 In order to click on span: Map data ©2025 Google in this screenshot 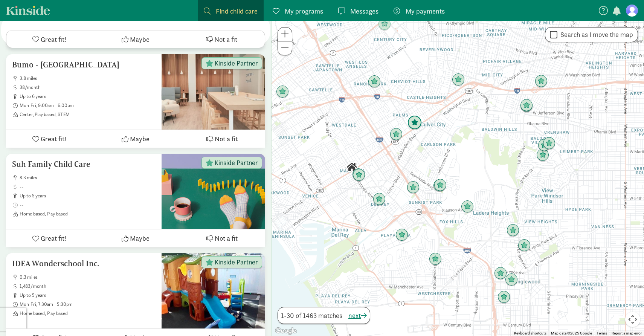, I will do `click(572, 333)`.